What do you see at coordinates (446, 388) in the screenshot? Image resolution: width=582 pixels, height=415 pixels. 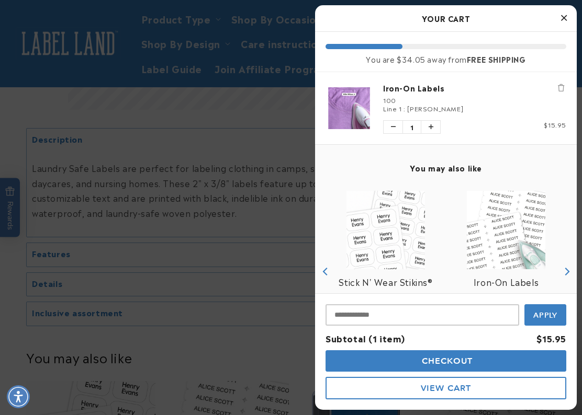 I see `button: View Cart` at bounding box center [446, 388].